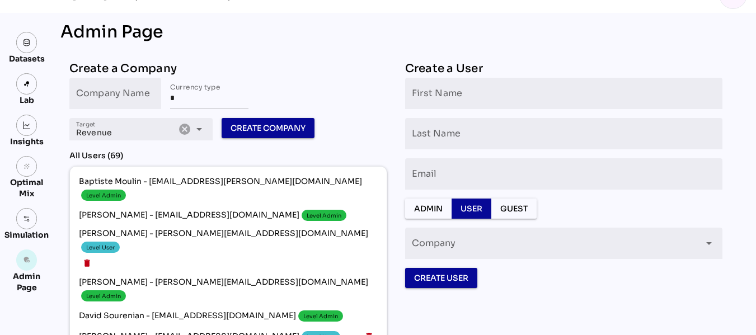  Describe the element at coordinates (441, 278) in the screenshot. I see `button: Create User` at that location.